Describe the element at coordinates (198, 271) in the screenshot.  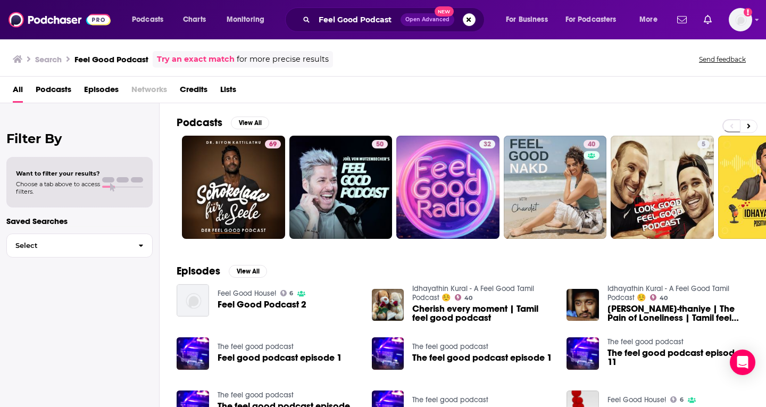
I see `h2: Episodes` at that location.